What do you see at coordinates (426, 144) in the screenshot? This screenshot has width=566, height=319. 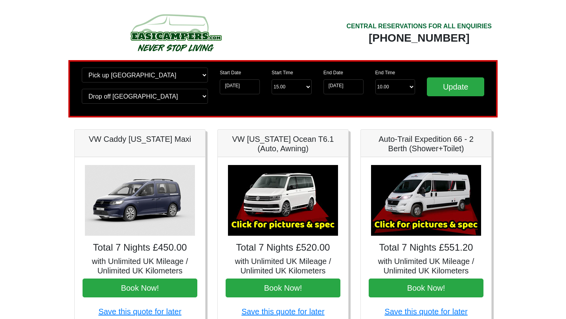 I see `h5: Auto-Trail Expedition 66 - 2 Berth (Shower+Toilet)` at bounding box center [426, 144].